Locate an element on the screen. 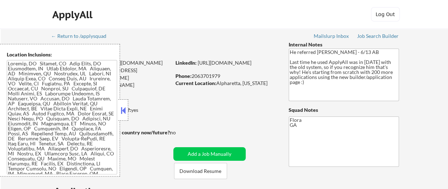 The height and width of the screenshot is (189, 448). div: 2063701979 is located at coordinates (226, 76).